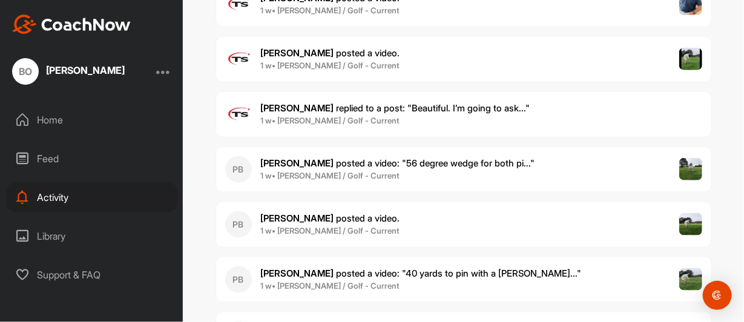 This screenshot has width=744, height=322. What do you see at coordinates (396, 108) in the screenshot?
I see `span: replied to a post : "Beautiful. I’m going to ask..."` at bounding box center [396, 108].